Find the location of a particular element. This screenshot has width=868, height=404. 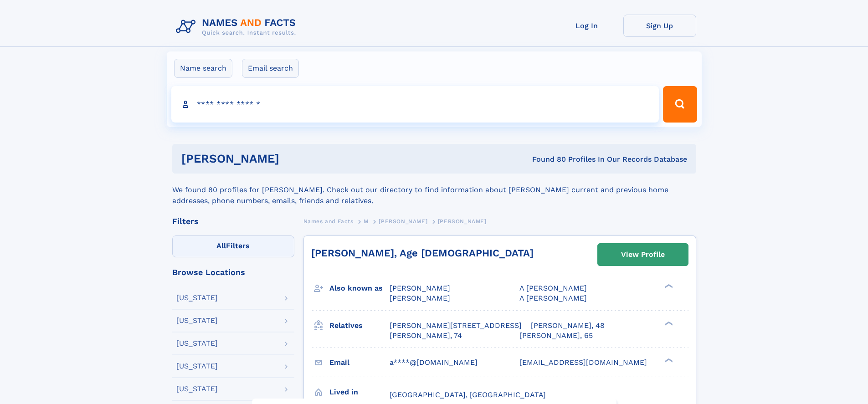

a: View Profile is located at coordinates (643, 255).